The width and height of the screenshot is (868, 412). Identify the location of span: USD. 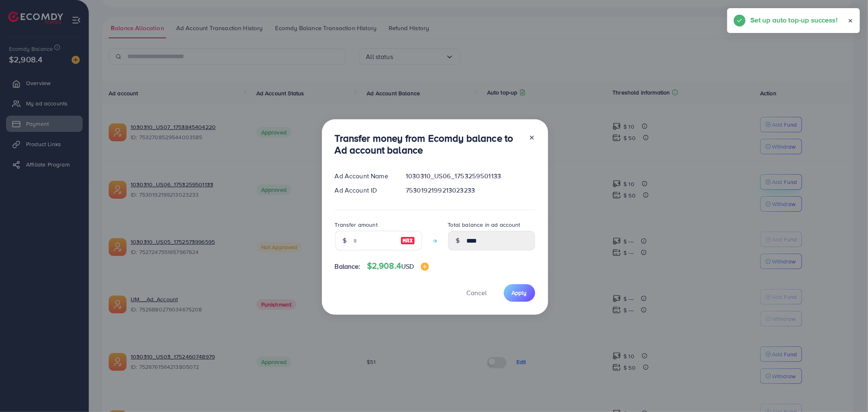
(407, 266).